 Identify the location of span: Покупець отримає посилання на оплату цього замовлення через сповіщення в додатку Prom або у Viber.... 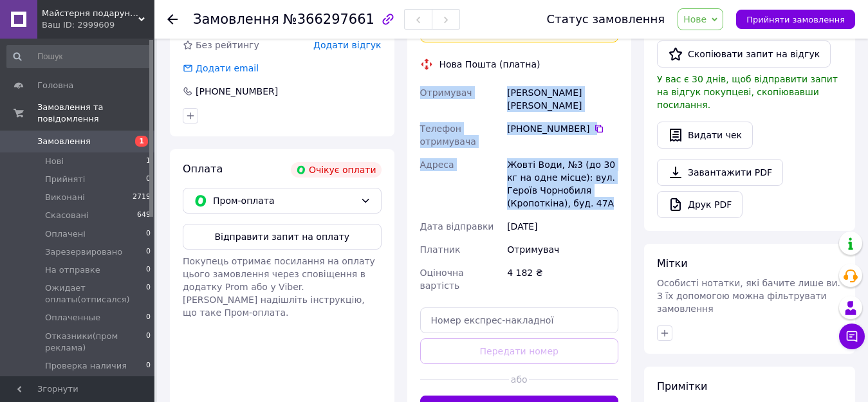
(278, 287).